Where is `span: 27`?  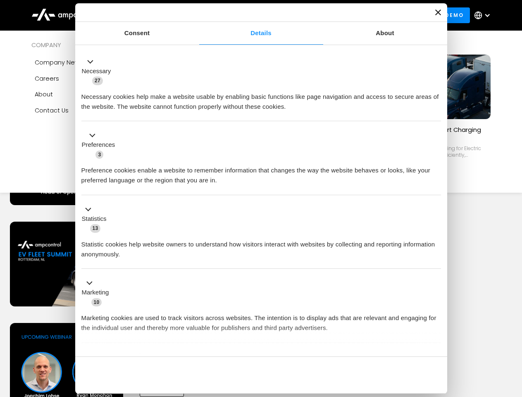 span: 27 is located at coordinates (98, 81).